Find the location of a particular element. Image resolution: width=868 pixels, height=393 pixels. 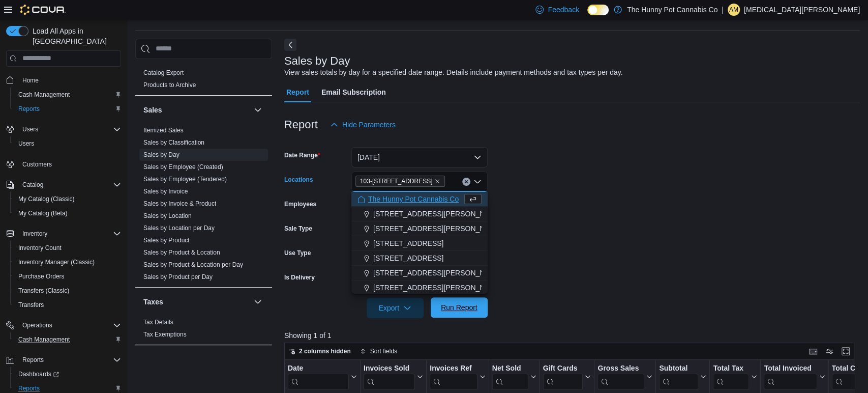

span: Transfers (Classic) is located at coordinates (68, 290).